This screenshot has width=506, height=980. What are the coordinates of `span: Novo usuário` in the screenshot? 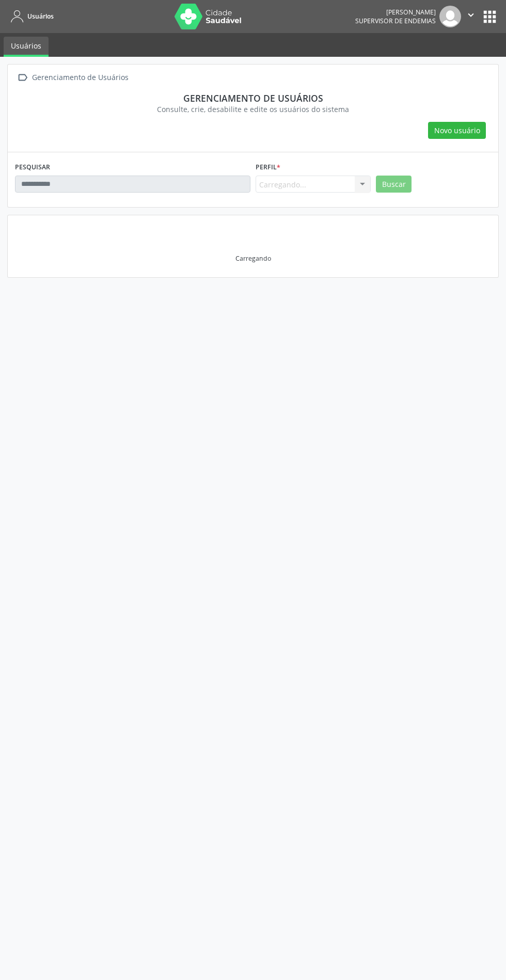 It's located at (458, 130).